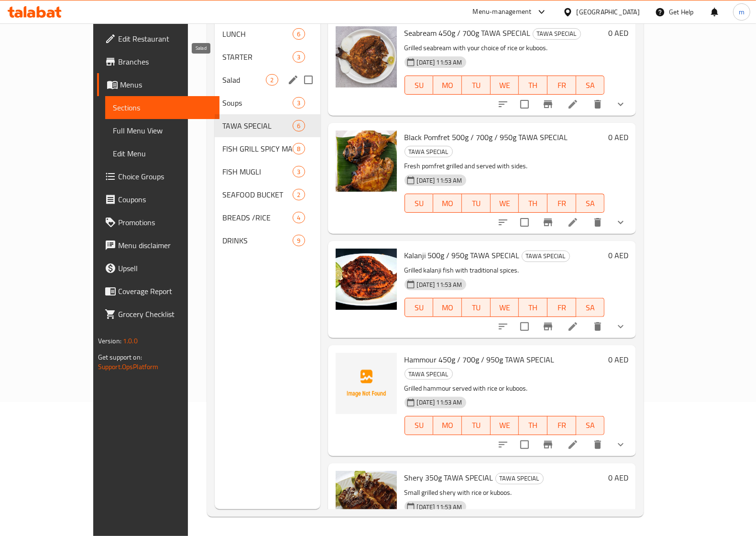 This screenshot has height=536, width=756. Describe the element at coordinates (468, 33) in the screenshot. I see `span: Seabream 450g / 700g TAWA SPECIAL` at that location.